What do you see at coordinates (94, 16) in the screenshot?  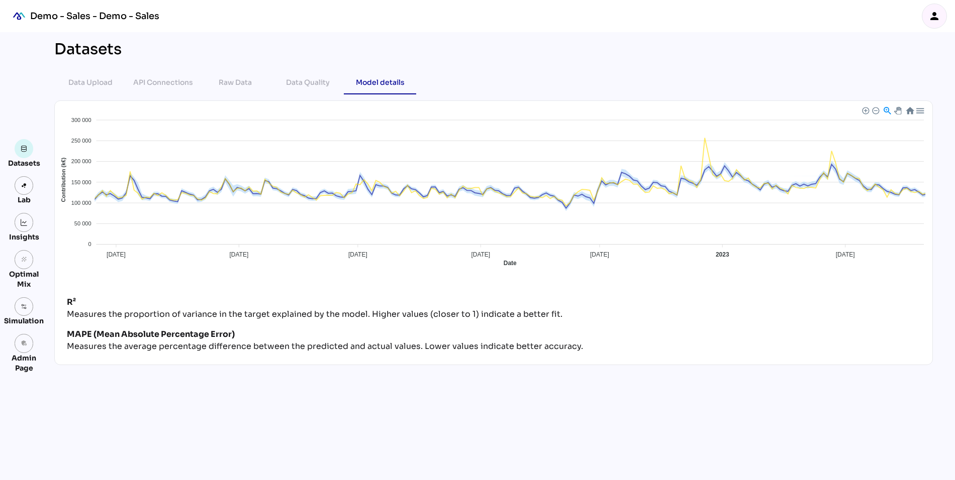 I see `div: Demo - Sales - Demo - Sales` at bounding box center [94, 16].